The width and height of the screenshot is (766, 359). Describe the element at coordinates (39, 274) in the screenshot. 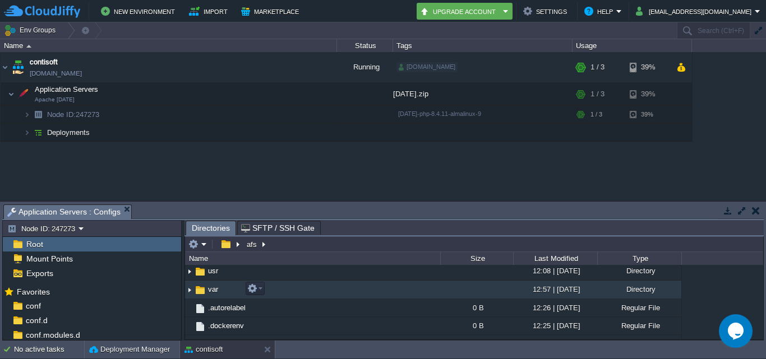

I see `a: Exports` at that location.